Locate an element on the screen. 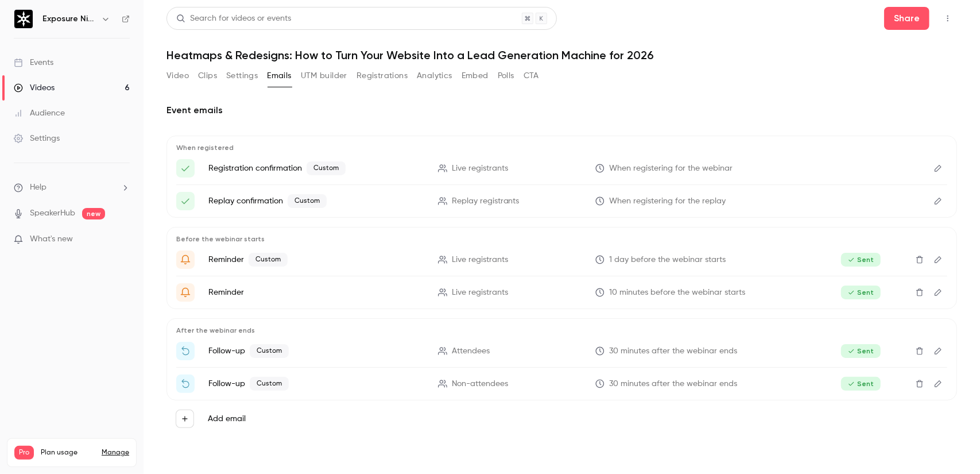 This screenshot has width=980, height=474. span: When registering for the webinar is located at coordinates (670, 168).